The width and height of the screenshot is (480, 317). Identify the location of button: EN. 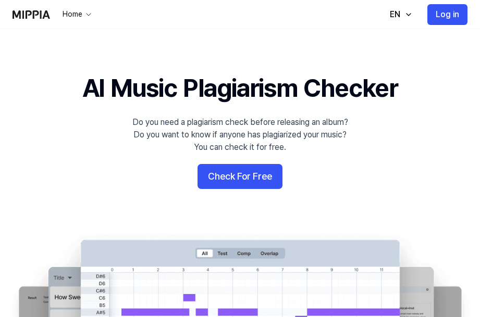
(399, 15).